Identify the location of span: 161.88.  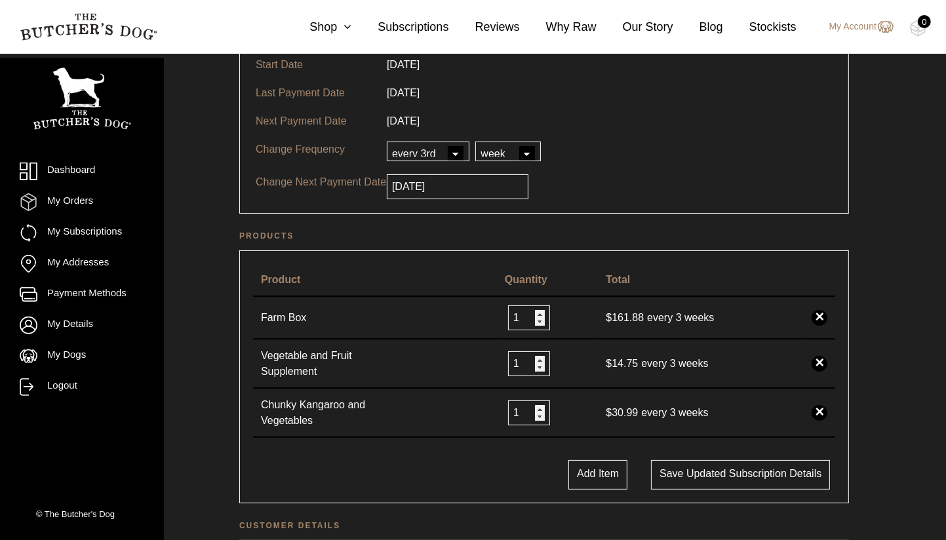
(626, 317).